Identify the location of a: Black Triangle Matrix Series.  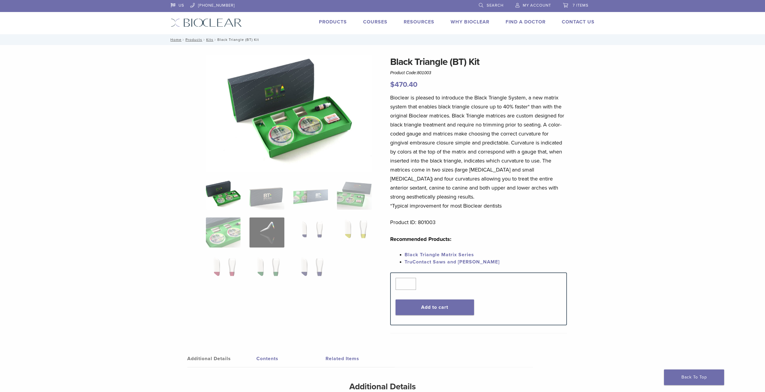
(439, 255).